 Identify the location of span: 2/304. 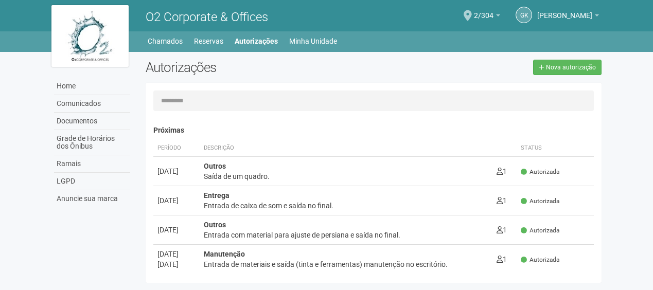
(484, 10).